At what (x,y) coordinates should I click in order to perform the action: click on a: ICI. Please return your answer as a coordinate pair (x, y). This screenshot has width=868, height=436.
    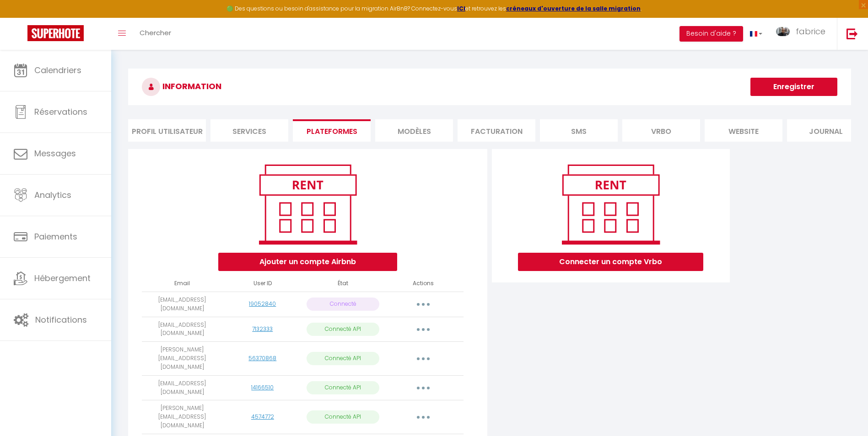
    Looking at the image, I should click on (461, 8).